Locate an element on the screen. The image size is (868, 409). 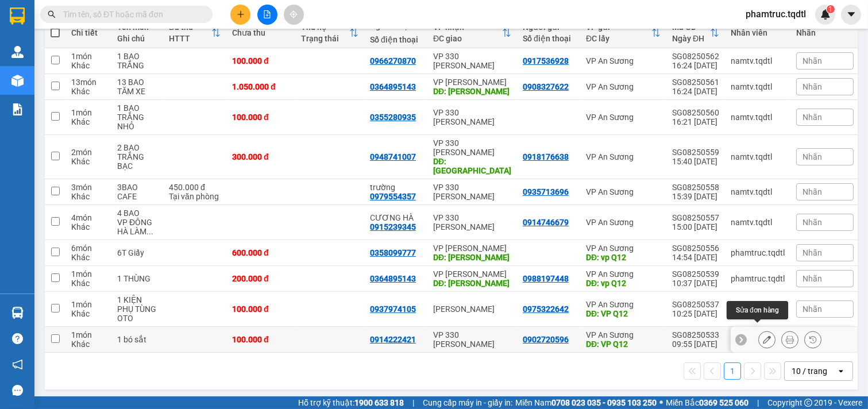
div: 6T Giấy is located at coordinates (138, 252).